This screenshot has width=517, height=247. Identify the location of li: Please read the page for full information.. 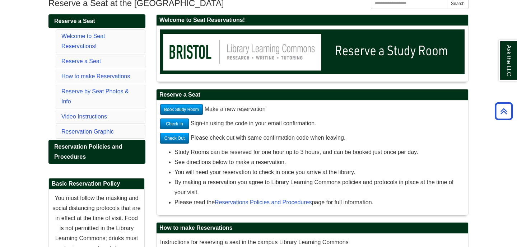
(319, 202).